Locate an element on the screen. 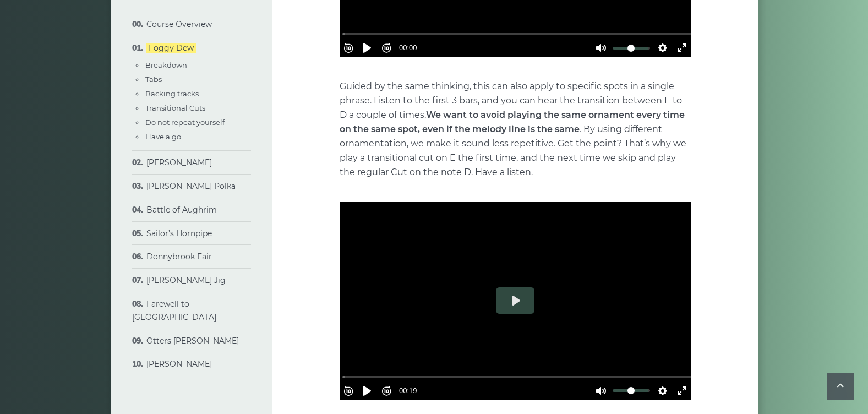  p: Guided by the same thinking, this can also apply to specific spots in a single phrase. Listen to ... is located at coordinates (515, 129).